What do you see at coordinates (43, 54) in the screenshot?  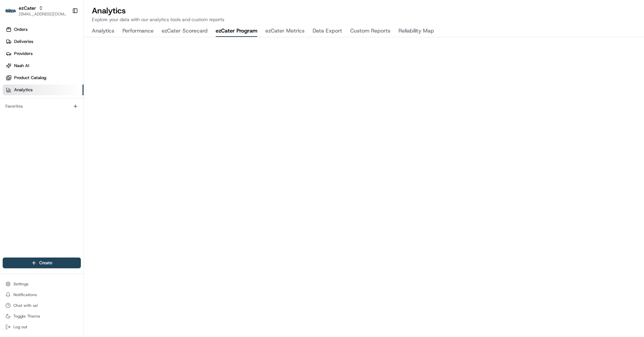 I see `a: Providers` at bounding box center [43, 54].